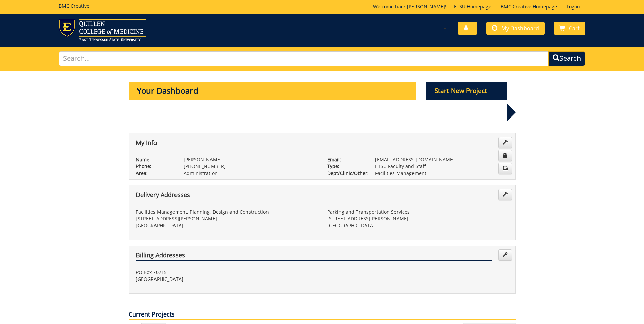 The width and height of the screenshot is (644, 324). What do you see at coordinates (515, 28) in the screenshot?
I see `a: My Dashboard` at bounding box center [515, 28].